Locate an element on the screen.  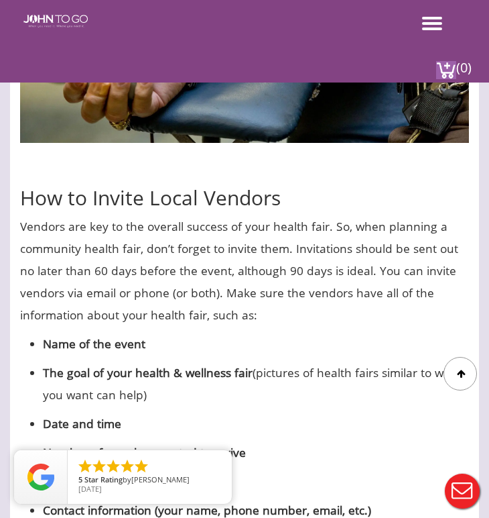
img: Review Rating is located at coordinates (41, 477).